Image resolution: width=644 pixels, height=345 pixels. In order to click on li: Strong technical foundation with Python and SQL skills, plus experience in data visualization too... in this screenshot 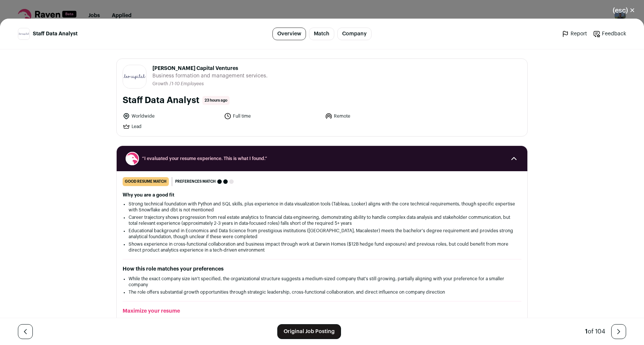, I will do `click(322, 207)`.